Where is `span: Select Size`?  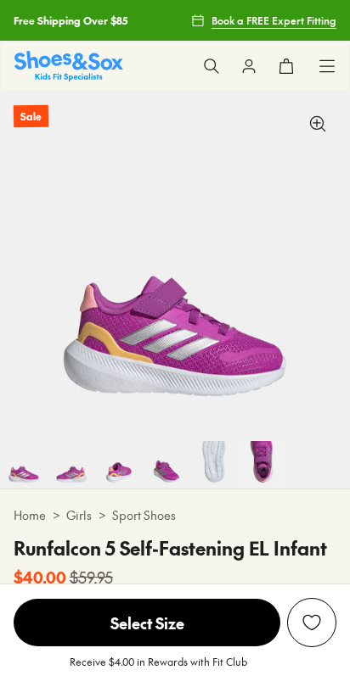
span: Select Size is located at coordinates (147, 623).